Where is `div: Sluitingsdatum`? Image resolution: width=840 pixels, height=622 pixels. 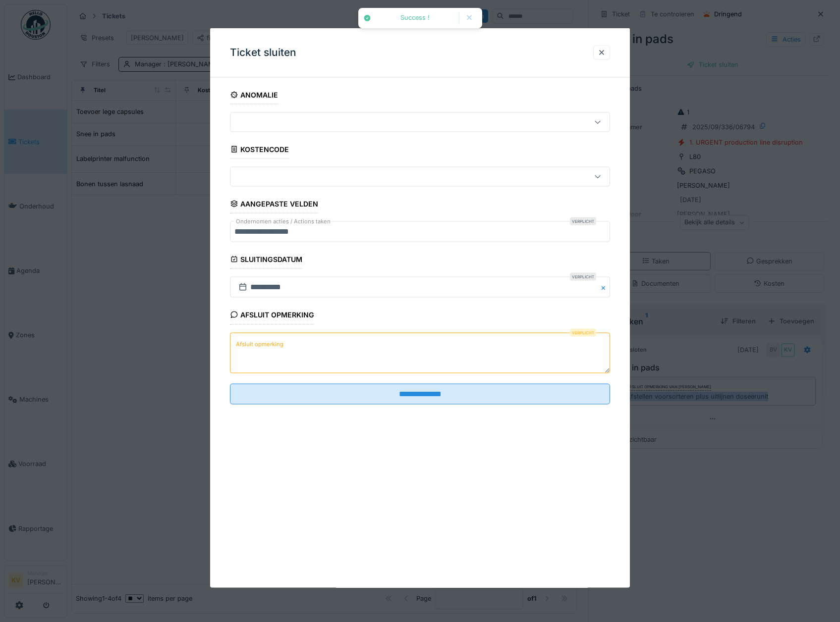 div: Sluitingsdatum is located at coordinates (266, 261).